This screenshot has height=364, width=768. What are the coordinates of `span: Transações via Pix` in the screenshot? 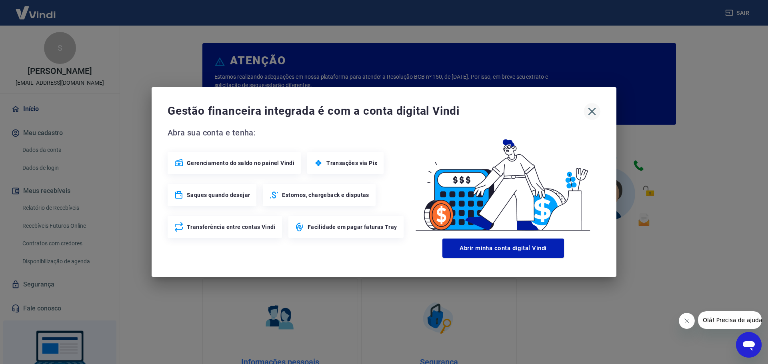 It's located at (352, 163).